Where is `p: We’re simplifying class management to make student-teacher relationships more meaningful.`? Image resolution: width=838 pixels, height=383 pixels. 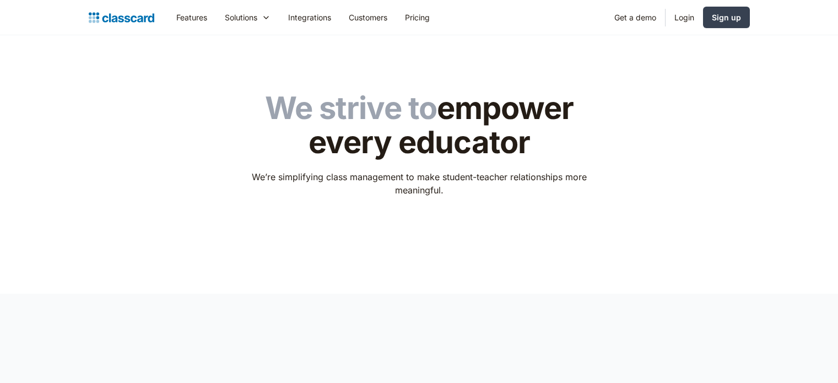 p: We’re simplifying class management to make student-teacher relationships more meaningful. is located at coordinates (419, 184).